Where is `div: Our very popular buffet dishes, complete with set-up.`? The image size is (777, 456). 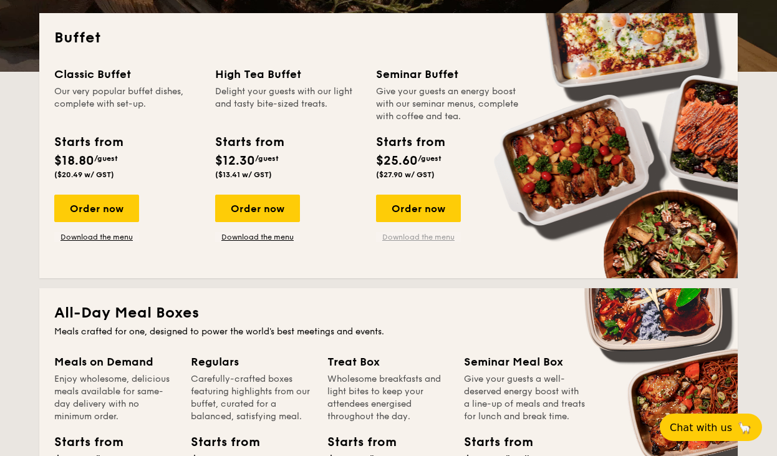
div: Our very popular buffet dishes, complete with set-up. is located at coordinates (127, 104).